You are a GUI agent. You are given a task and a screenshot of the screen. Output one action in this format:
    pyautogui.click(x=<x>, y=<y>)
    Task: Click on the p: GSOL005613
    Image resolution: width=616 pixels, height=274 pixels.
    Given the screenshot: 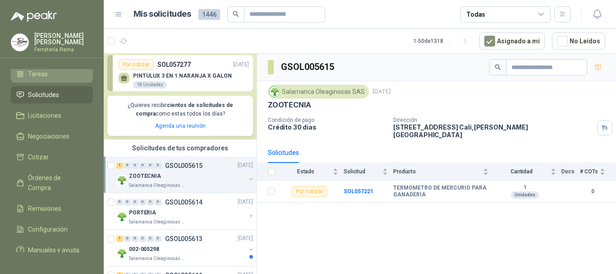 What is the action you would take?
    pyautogui.click(x=184, y=239)
    